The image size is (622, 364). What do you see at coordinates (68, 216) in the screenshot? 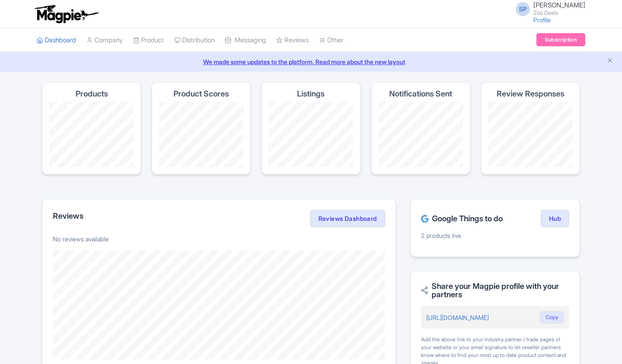
I see `h2: Reviews` at bounding box center [68, 216].